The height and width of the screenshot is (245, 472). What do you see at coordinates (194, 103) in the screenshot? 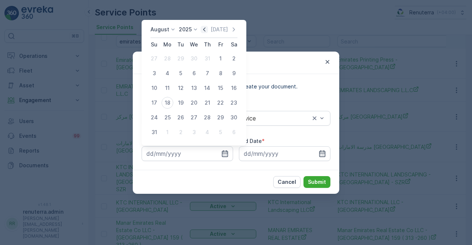
I see `div: 20` at bounding box center [194, 103].